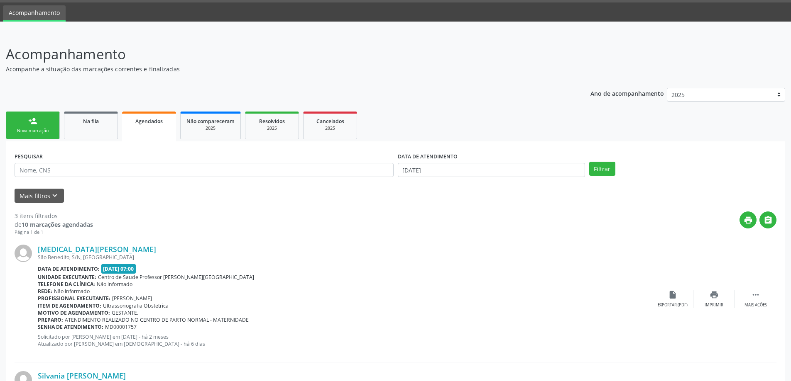  I want to click on div: Página 1 de 1, so click(54, 232).